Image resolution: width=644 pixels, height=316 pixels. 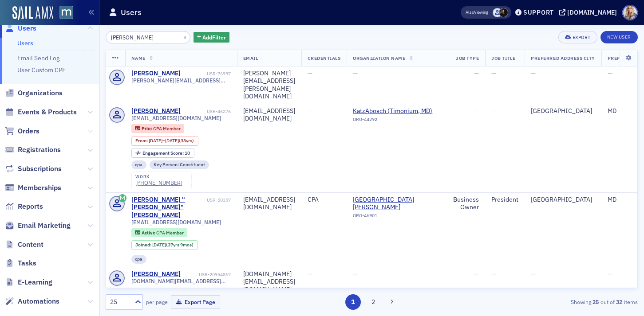 What do you see at coordinates (538, 12) in the screenshot?
I see `div: Support` at bounding box center [538, 12].